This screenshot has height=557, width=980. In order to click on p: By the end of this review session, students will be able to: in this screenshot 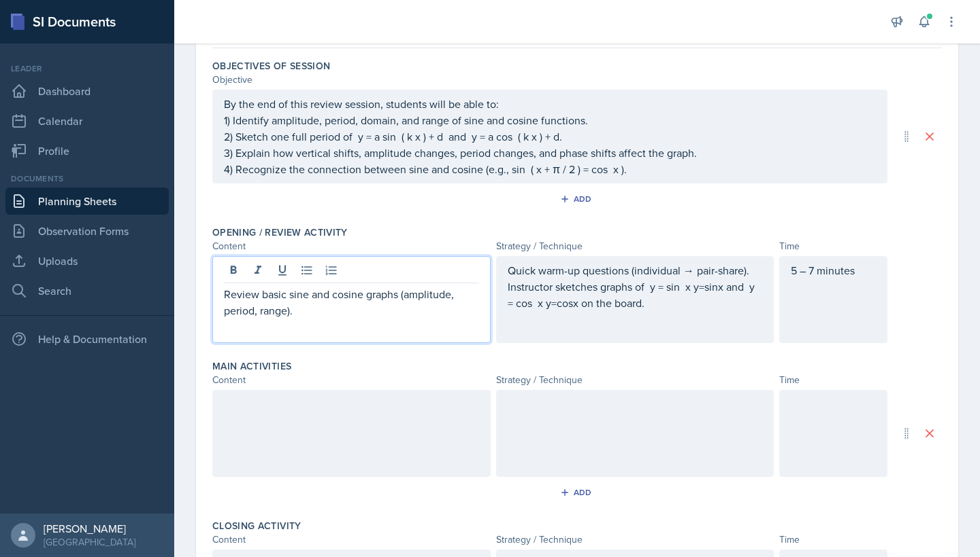, I will do `click(550, 104)`.